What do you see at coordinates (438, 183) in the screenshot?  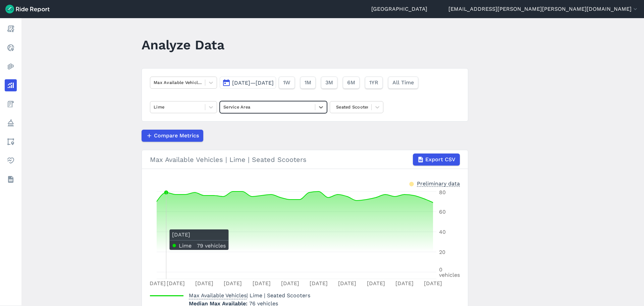 I see `div: Preliminary data` at bounding box center [438, 183].